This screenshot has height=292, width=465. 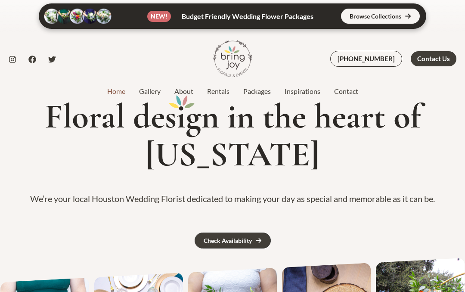 I want to click on a: Packages, so click(x=257, y=91).